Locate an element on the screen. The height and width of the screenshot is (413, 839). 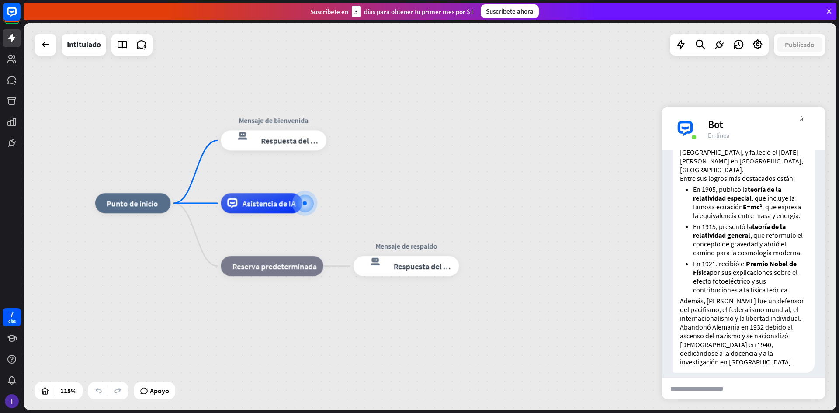
strong: Premio Nobel de Física is located at coordinates (744, 268).